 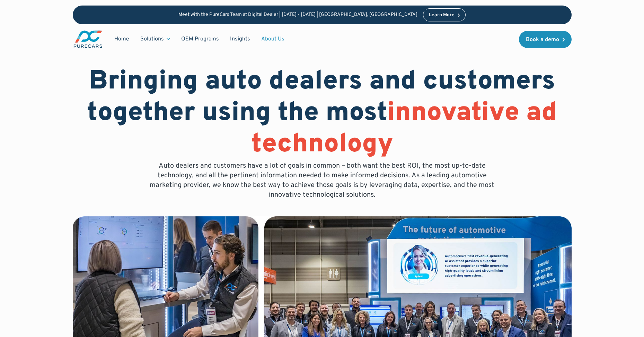 What do you see at coordinates (240, 39) in the screenshot?
I see `a: Insights` at bounding box center [240, 39].